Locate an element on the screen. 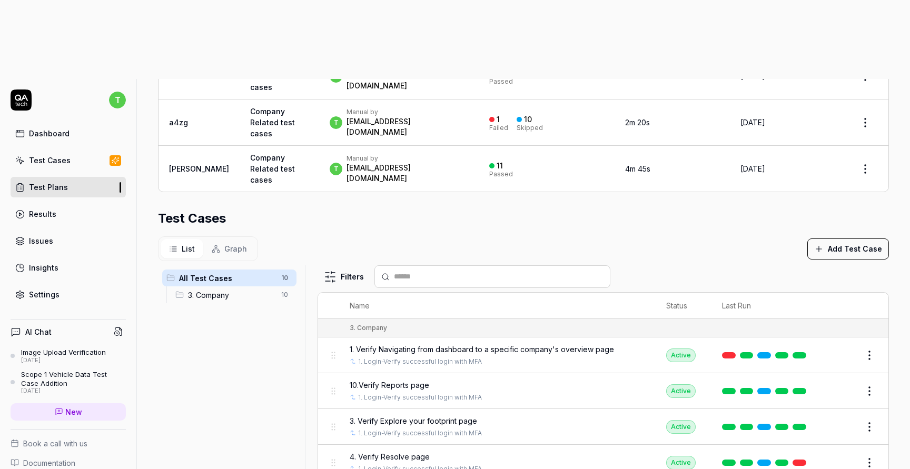 The height and width of the screenshot is (469, 910). tr: 10.Verify Reports page1. Login-Verify successful login with MFAActive is located at coordinates (603, 391).